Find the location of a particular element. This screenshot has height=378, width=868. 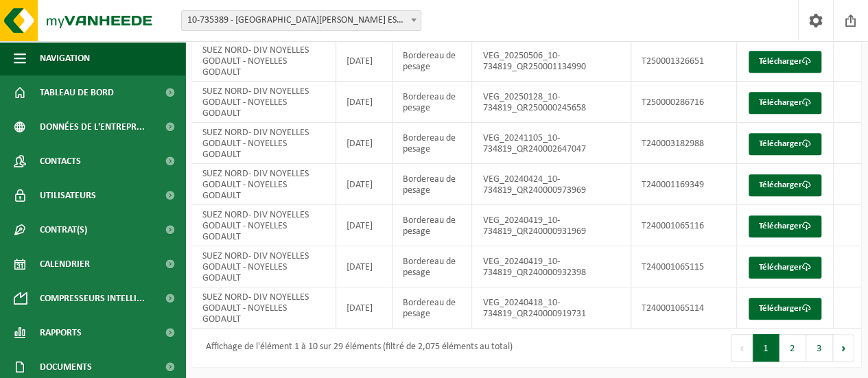

td: T240001065114 is located at coordinates (684, 308).